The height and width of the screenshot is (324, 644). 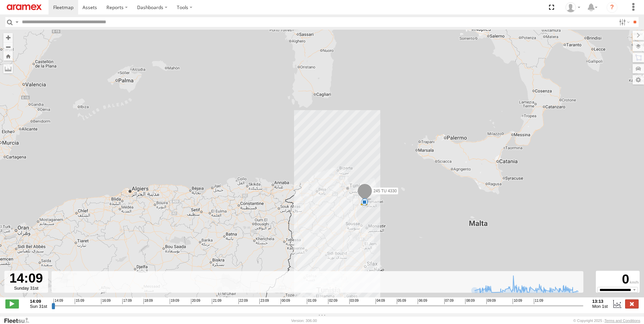 I want to click on span: 20:09, so click(x=195, y=302).